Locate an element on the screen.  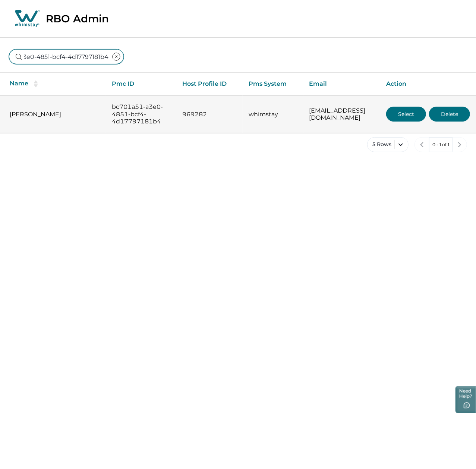
button: sorting is located at coordinates (36, 84).